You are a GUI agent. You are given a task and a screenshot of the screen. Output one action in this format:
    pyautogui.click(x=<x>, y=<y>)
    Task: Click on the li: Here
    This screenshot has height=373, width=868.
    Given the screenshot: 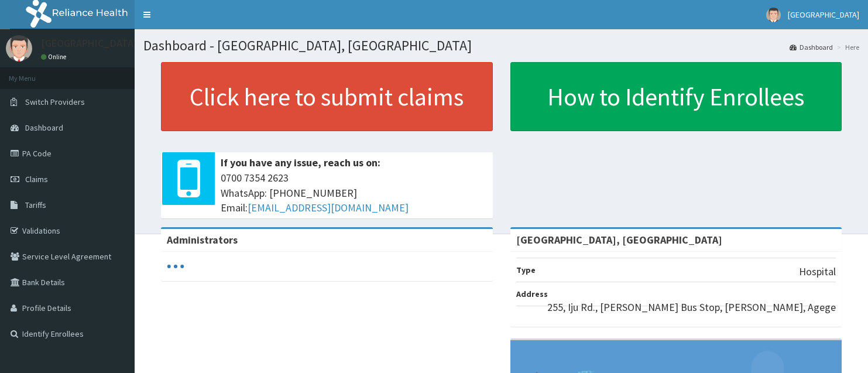 What is the action you would take?
    pyautogui.click(x=846, y=47)
    